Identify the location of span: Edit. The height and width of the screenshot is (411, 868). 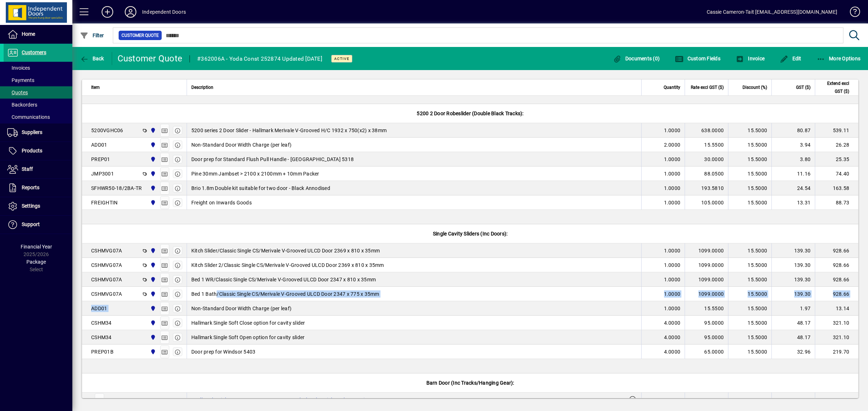
(791, 59).